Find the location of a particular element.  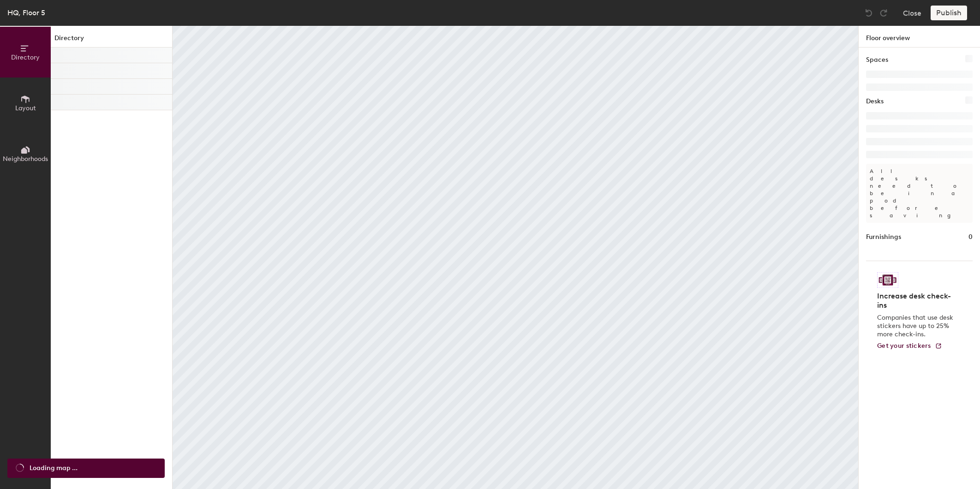

span: Neighborhoods is located at coordinates (26, 158).